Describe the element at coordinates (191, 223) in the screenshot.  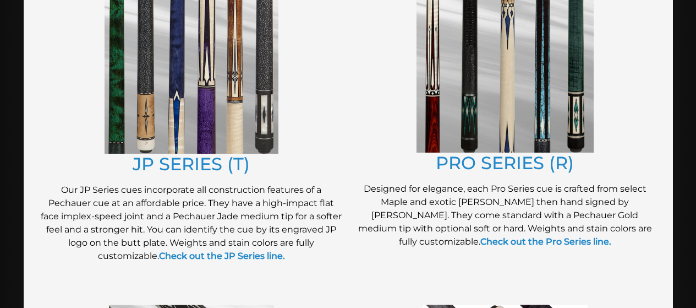
I see `p: Our JP Series cues incorporate all construction features of a Pechauer cue at an affordable price...` at that location.